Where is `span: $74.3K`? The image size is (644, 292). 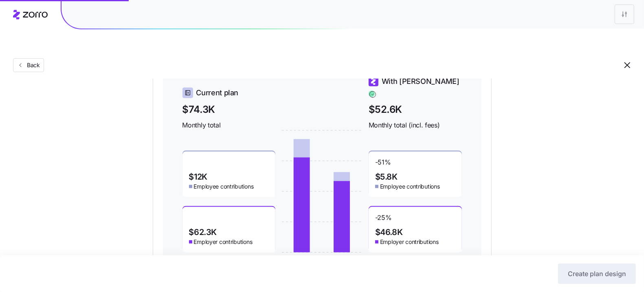 span: $74.3K is located at coordinates (229, 109).